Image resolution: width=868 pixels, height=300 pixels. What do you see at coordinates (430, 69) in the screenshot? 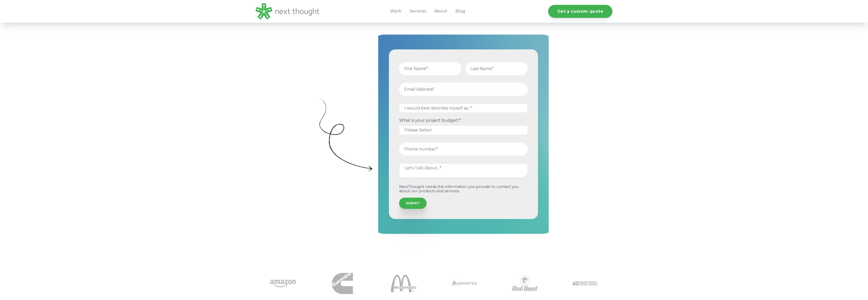
I see `input: First Name*` at bounding box center [430, 69].